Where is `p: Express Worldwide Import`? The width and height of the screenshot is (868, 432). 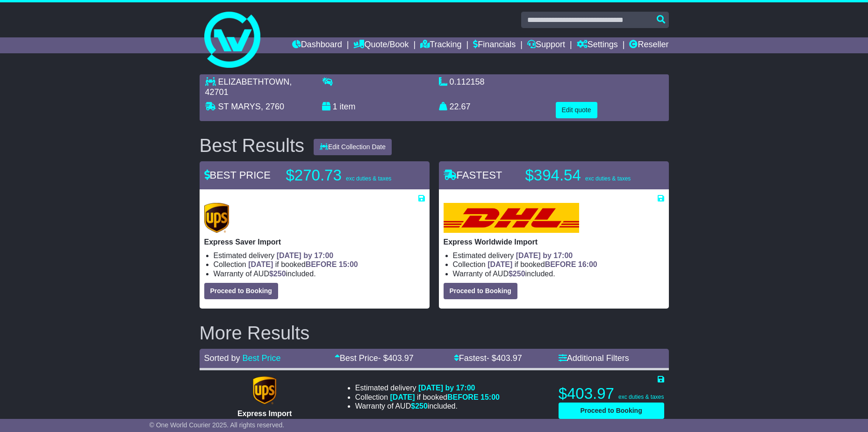
p: Express Worldwide Import is located at coordinates (554, 242).